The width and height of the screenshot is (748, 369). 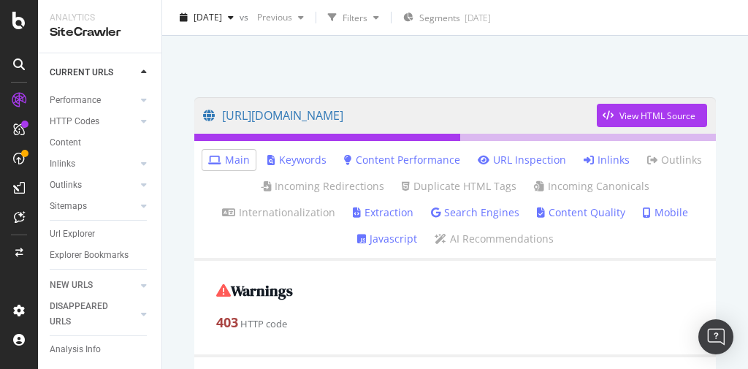 I want to click on button: Previous, so click(x=280, y=18).